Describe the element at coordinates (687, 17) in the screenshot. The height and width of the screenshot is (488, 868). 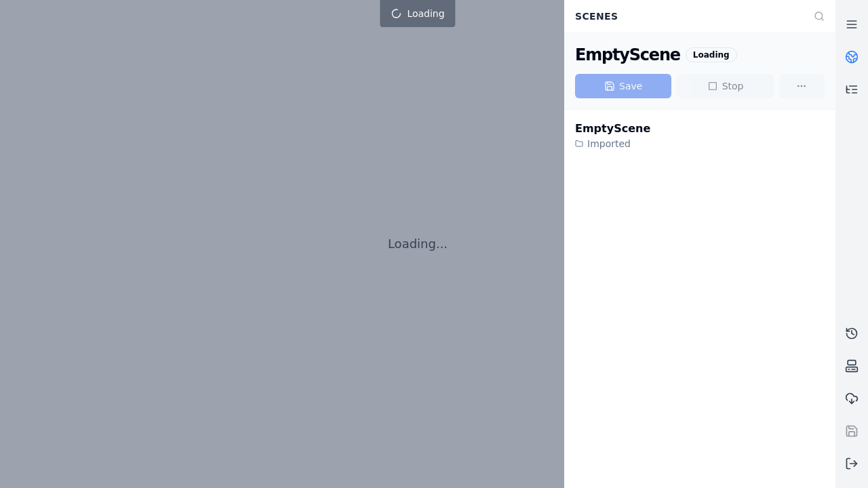
I see `div: Scenes` at that location.